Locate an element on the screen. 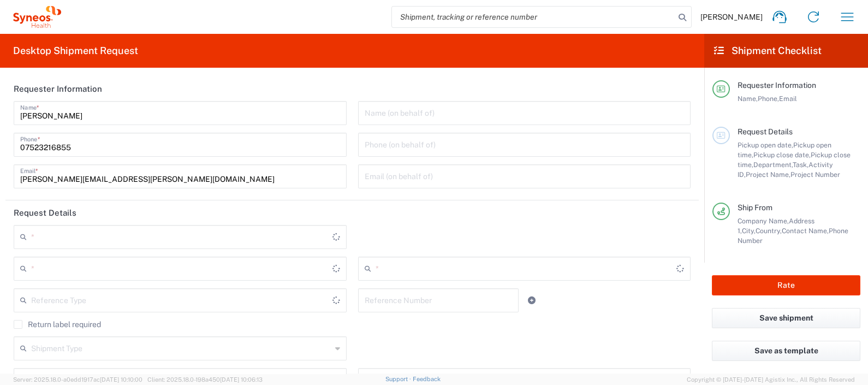 The image size is (868, 385). span: Project Name, is located at coordinates (768, 174).